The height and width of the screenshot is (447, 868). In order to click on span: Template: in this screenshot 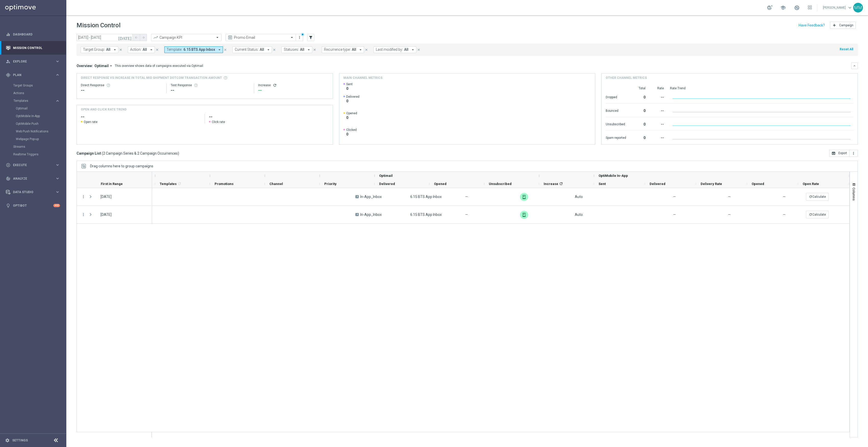, I will do `click(174, 49)`.